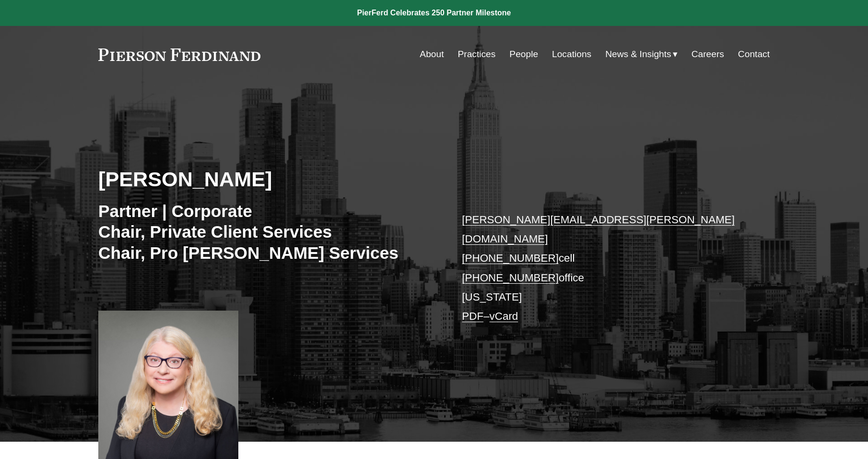  Describe the element at coordinates (432, 54) in the screenshot. I see `a: About` at that location.